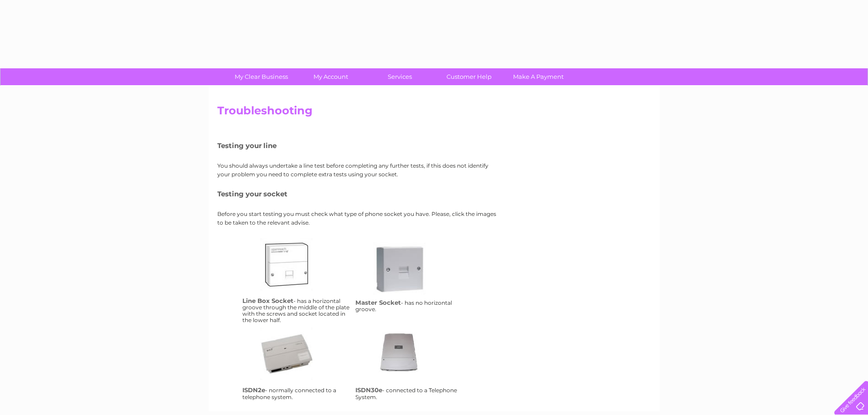 The image size is (868, 415). What do you see at coordinates (254, 390) in the screenshot?
I see `h4: ISDN2e` at bounding box center [254, 390].